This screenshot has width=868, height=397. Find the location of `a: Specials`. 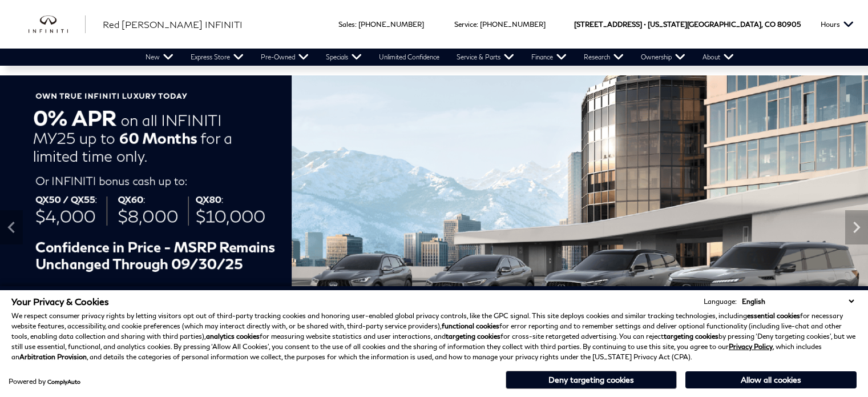

a: Specials is located at coordinates (344, 57).